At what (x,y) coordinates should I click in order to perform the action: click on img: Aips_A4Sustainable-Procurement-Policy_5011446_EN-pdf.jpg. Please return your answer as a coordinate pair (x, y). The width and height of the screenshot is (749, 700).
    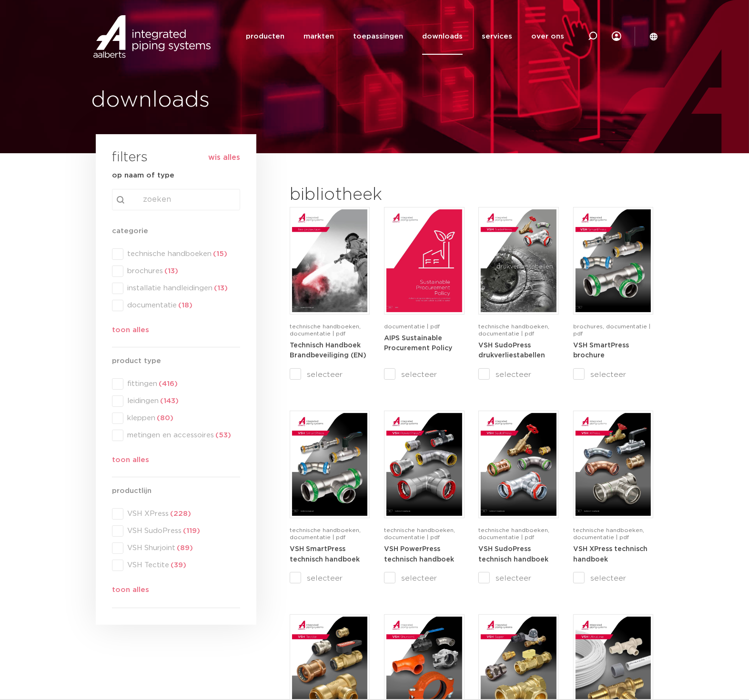
    Looking at the image, I should click on (423, 261).